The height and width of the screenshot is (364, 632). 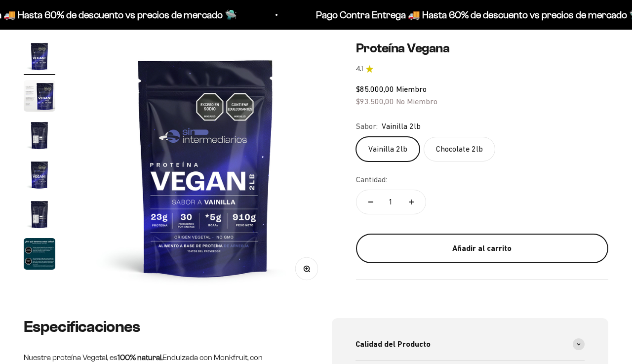 What do you see at coordinates (393, 344) in the screenshot?
I see `span: Calidad del Producto` at bounding box center [393, 344].